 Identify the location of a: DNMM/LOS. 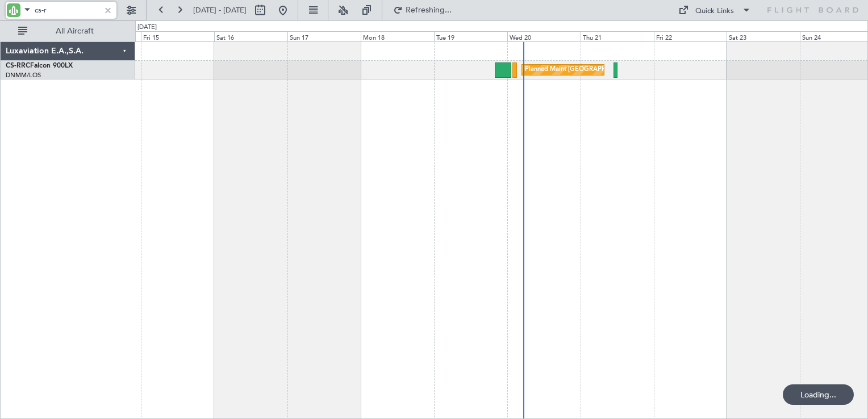
(23, 75).